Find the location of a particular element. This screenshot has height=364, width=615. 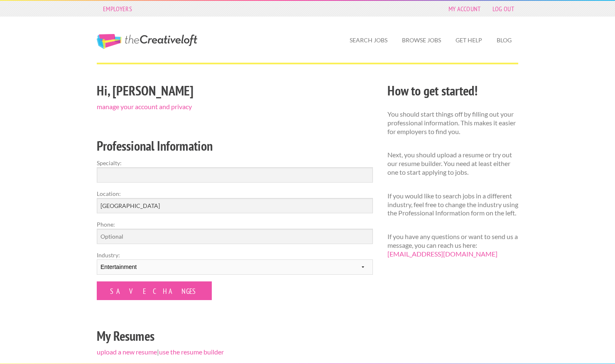

a: The Creative Loft is located at coordinates (147, 41).